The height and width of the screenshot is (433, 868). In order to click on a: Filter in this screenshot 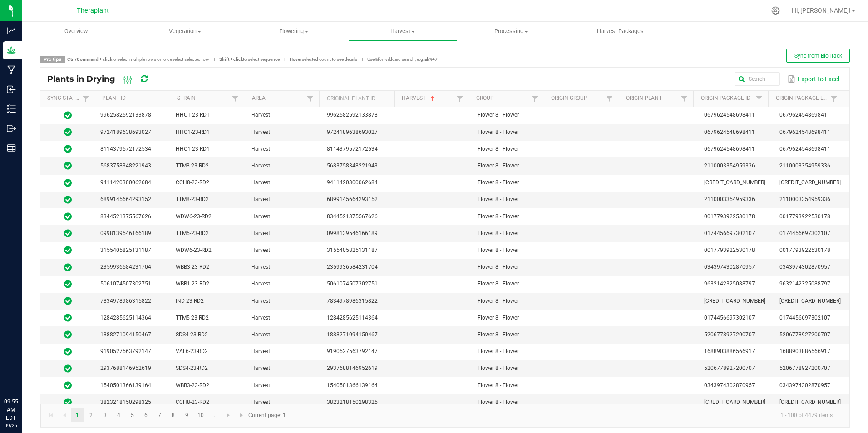, I will do `click(235, 98)`.